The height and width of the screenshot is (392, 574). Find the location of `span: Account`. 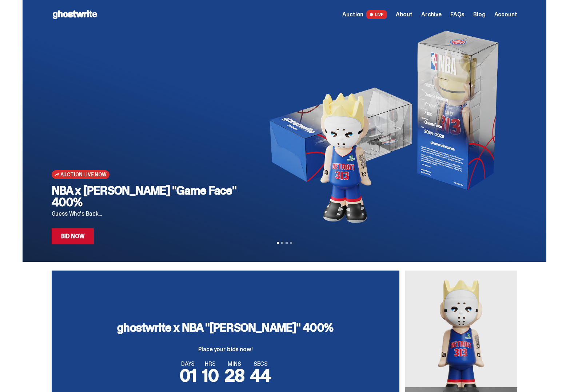

span: Account is located at coordinates (506, 14).